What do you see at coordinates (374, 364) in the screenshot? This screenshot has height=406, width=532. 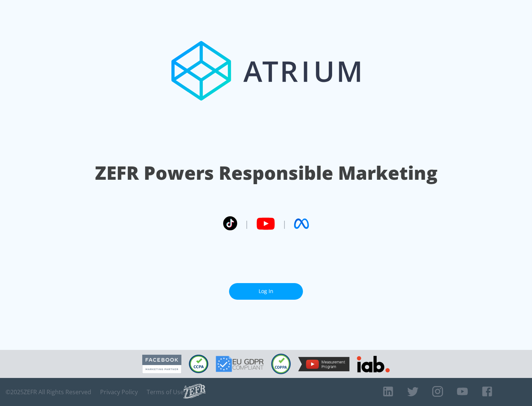 I see `img: IAB` at bounding box center [374, 364].